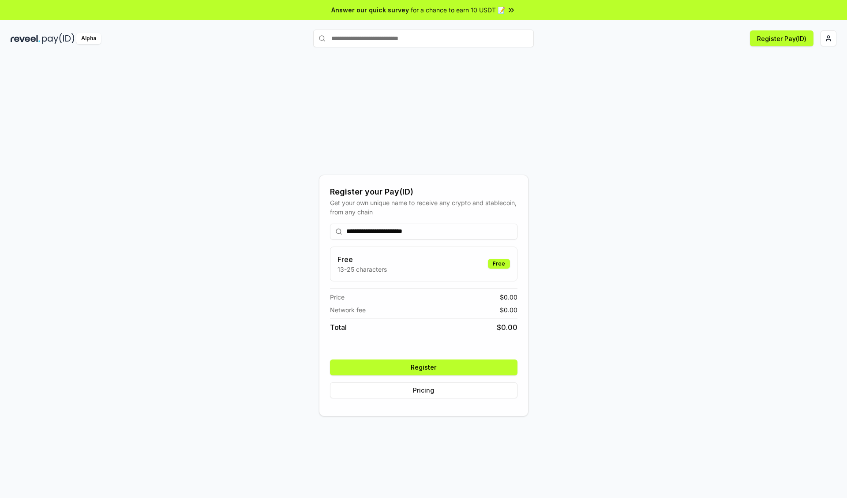 This screenshot has width=847, height=498. I want to click on button: Pricing, so click(423, 390).